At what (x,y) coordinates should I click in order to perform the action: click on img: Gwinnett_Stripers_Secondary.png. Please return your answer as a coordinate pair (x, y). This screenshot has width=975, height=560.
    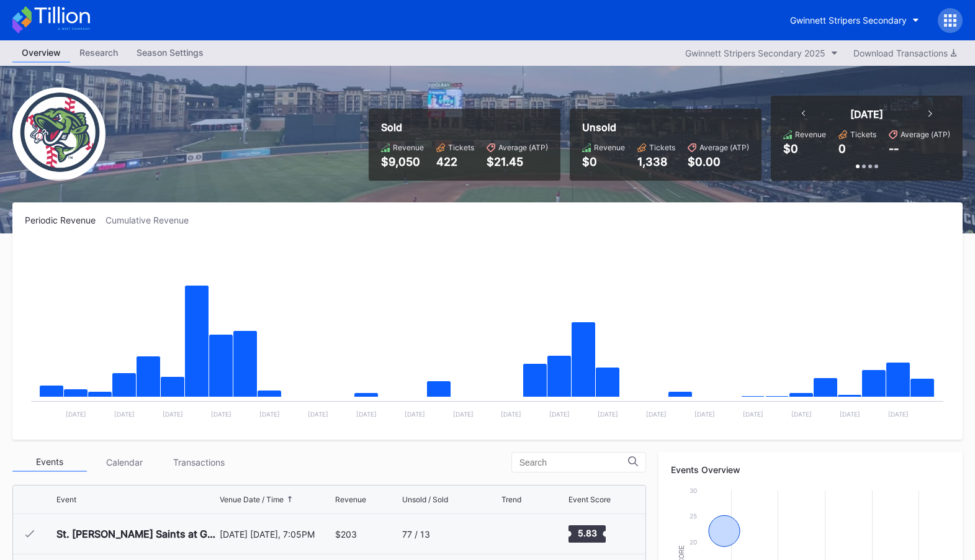
    Looking at the image, I should click on (59, 134).